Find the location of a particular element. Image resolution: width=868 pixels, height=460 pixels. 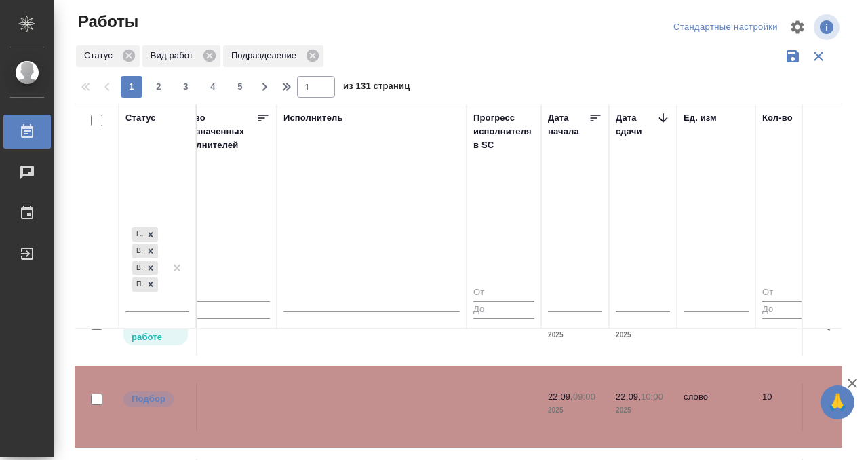

div: Подразделение is located at coordinates (274, 56).